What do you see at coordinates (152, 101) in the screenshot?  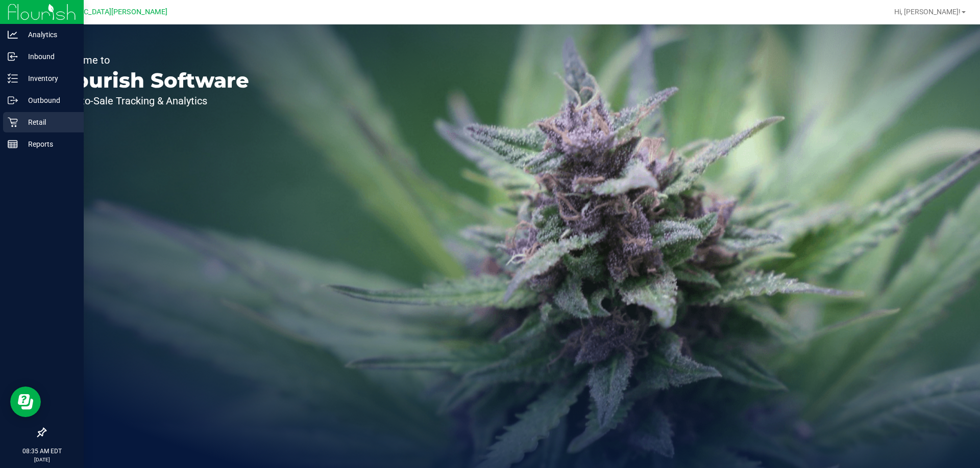 I see `p: Seed-to-Sale Tracking & Analytics` at bounding box center [152, 101].